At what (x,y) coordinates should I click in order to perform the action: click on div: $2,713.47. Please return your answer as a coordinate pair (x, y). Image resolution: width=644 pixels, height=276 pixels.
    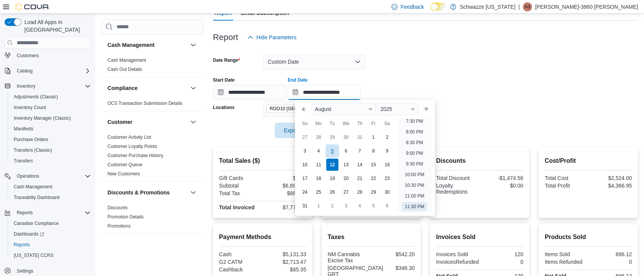
    Looking at the image, I should click on (285, 262).